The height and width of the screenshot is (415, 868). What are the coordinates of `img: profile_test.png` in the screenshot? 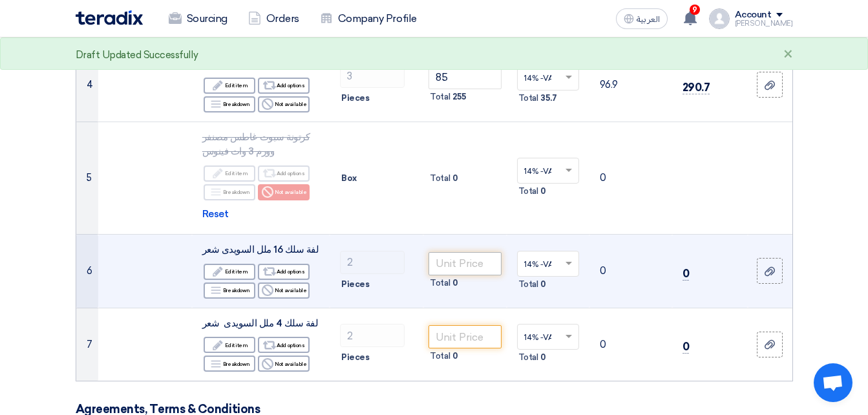 It's located at (719, 19).